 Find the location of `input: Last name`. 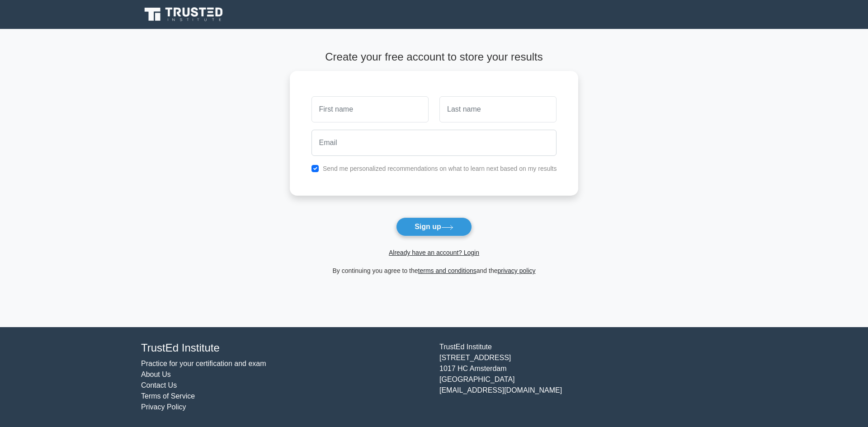

input: Last name is located at coordinates (498, 109).